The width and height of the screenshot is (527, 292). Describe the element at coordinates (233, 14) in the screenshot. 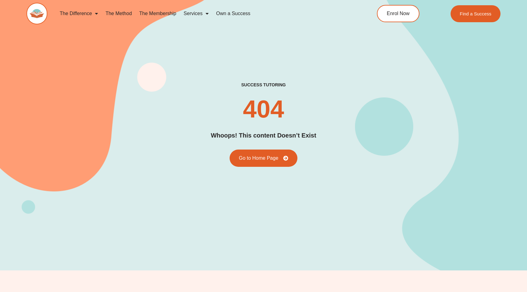

I see `a: Own a Success` at that location.